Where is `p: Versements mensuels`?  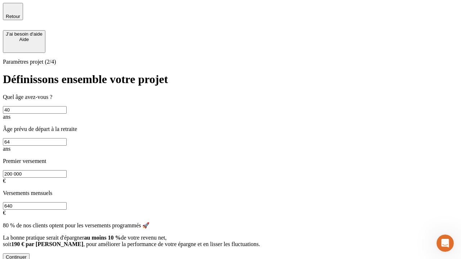 p: Versements mensuels is located at coordinates (230, 193).